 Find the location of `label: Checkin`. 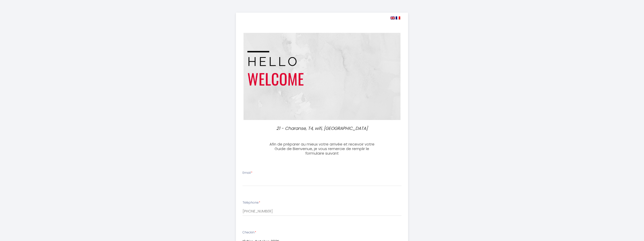

label: Checkin is located at coordinates (250, 232).